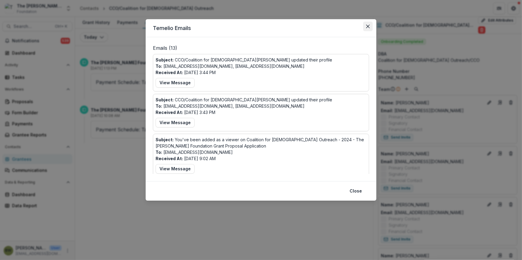  What do you see at coordinates (261, 49) in the screenshot?
I see `p: Emails ( 13 )` at bounding box center [261, 49].